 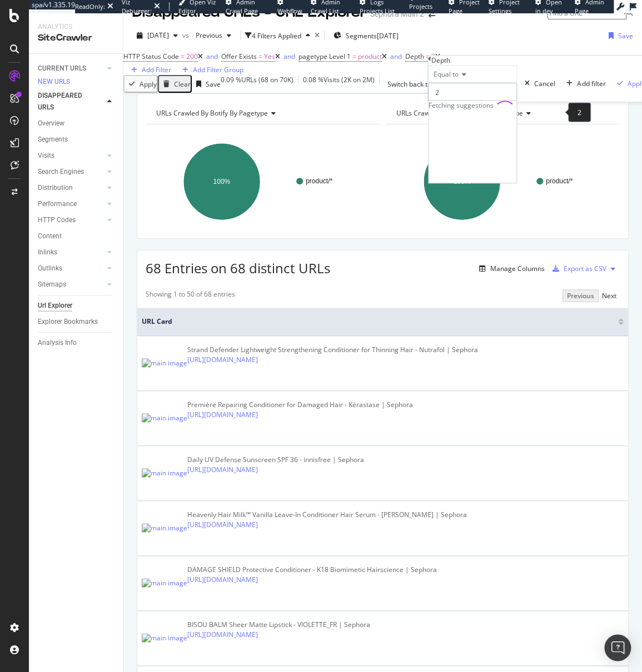 What do you see at coordinates (238, 267) in the screenshot?
I see `span: 68 Entries on 68 distinct URLs` at bounding box center [238, 267].